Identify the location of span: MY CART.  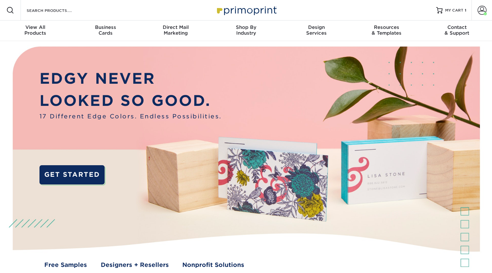
(454, 10).